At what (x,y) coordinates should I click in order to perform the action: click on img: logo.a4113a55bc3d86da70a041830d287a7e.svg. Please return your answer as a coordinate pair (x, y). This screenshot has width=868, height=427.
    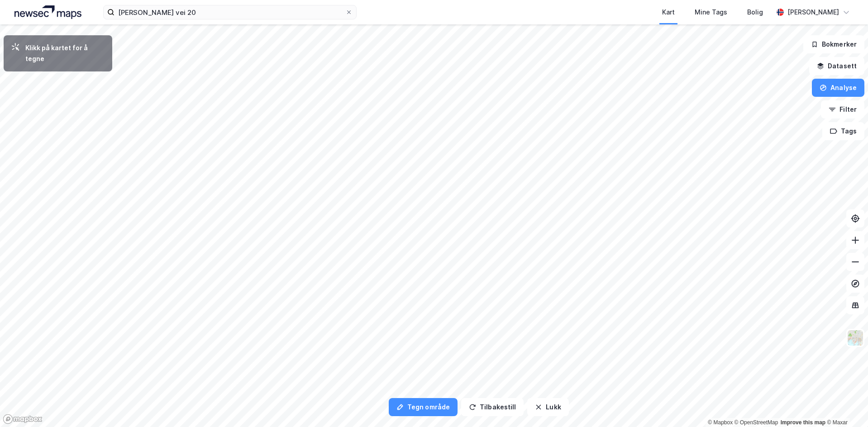
    Looking at the image, I should click on (48, 13).